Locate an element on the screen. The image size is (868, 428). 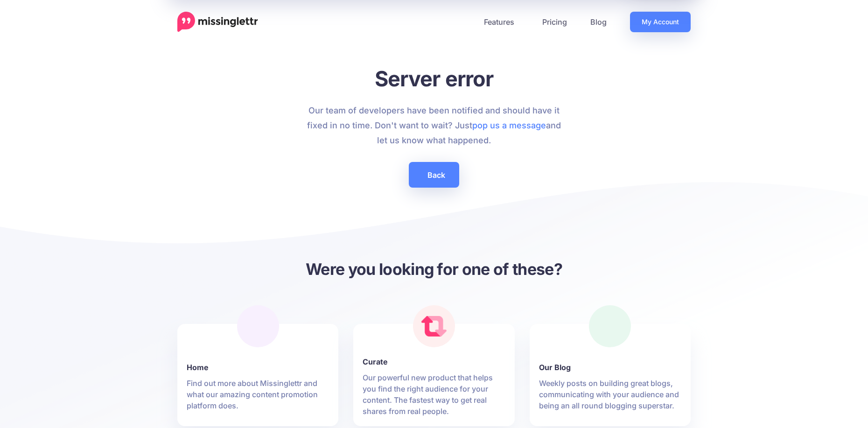
a: Home Find out more about Missinglettr and what our amazing content promotion platform does. is located at coordinates (257, 381).